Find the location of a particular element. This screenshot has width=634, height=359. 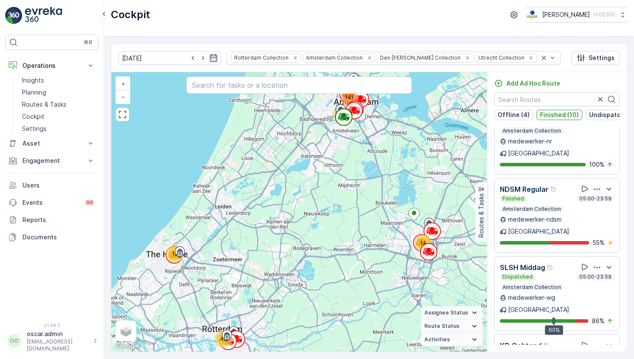

p: KD Ochtend is located at coordinates (521, 345).